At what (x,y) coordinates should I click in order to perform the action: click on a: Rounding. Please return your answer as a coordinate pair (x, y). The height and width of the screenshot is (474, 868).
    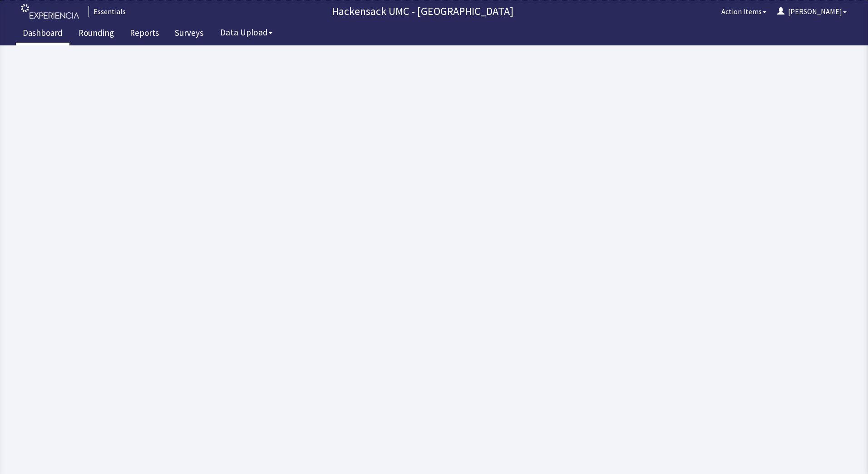
    Looking at the image, I should click on (96, 34).